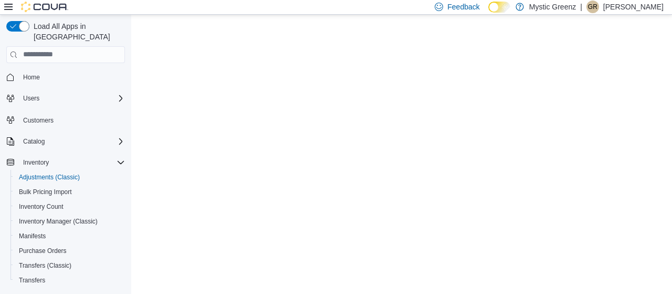 This screenshot has width=672, height=294. I want to click on a: Transfers (Classic), so click(45, 265).